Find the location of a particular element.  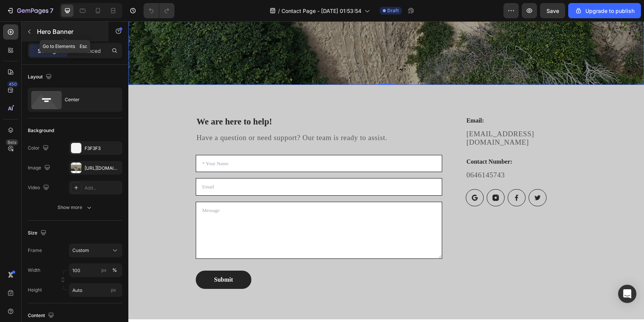

div: Image is located at coordinates (40, 168).